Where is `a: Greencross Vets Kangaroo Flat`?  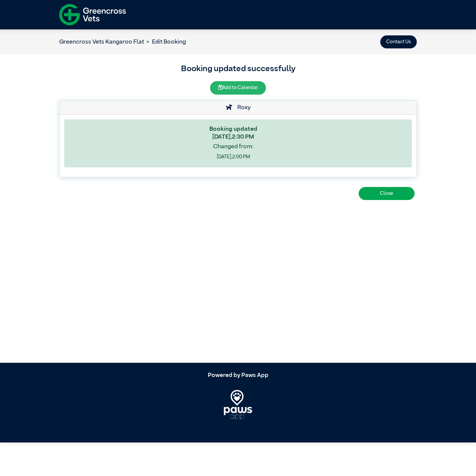
a: Greencross Vets Kangaroo Flat is located at coordinates (102, 42).